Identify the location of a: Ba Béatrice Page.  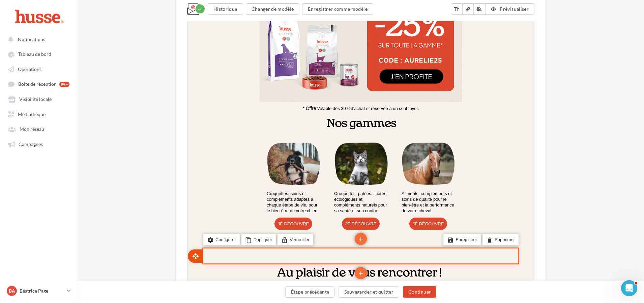
(39, 291).